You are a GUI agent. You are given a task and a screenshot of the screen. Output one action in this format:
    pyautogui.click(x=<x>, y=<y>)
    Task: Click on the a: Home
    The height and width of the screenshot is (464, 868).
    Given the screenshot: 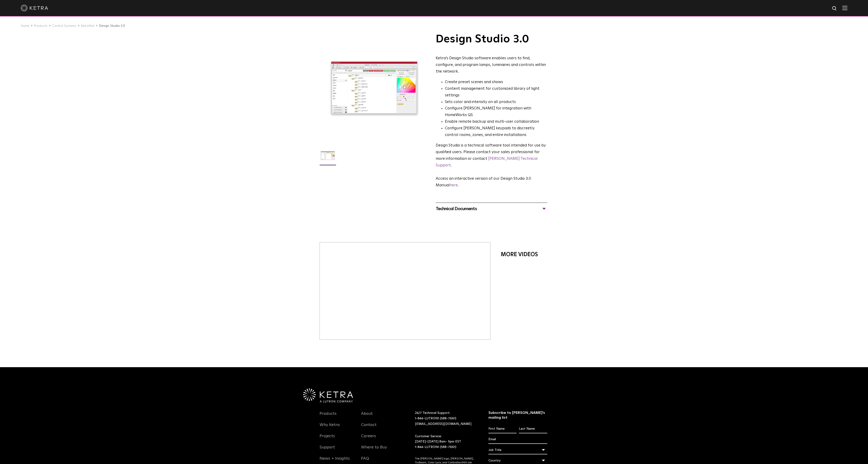 What is the action you would take?
    pyautogui.click(x=25, y=26)
    